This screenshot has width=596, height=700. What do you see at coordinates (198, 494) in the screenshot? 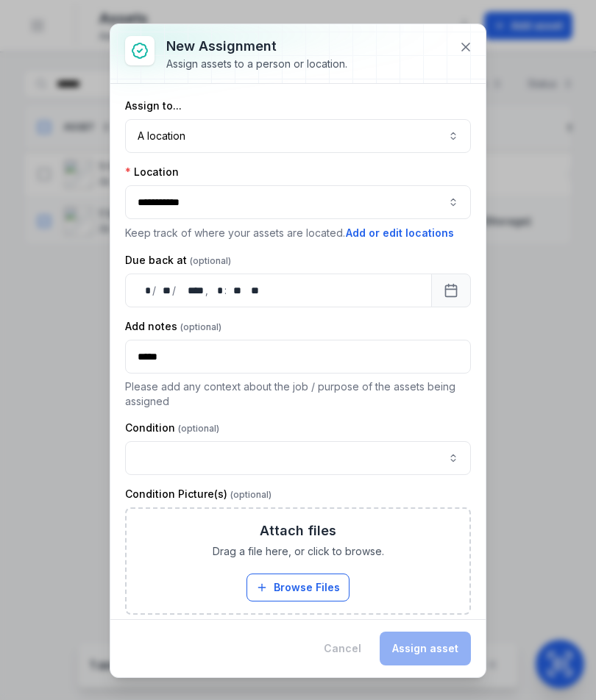
I see `label: Condition Picture(s)` at bounding box center [198, 494].